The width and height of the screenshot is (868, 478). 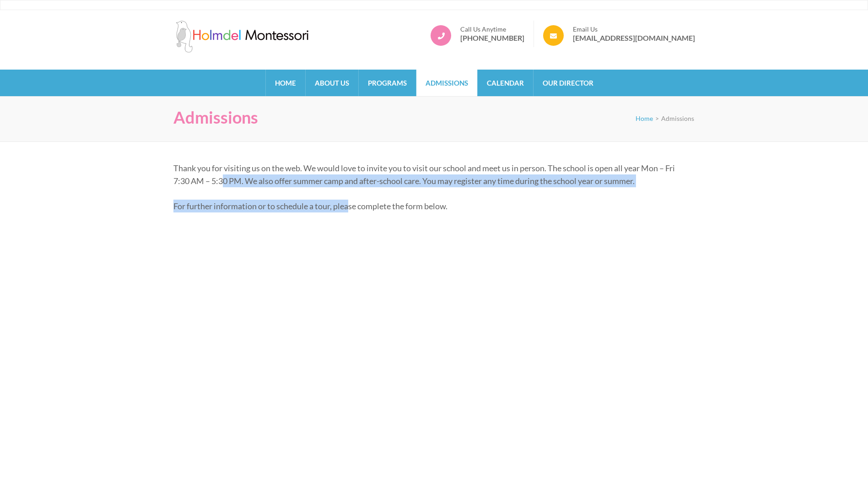 I want to click on h1: Admissions, so click(x=216, y=117).